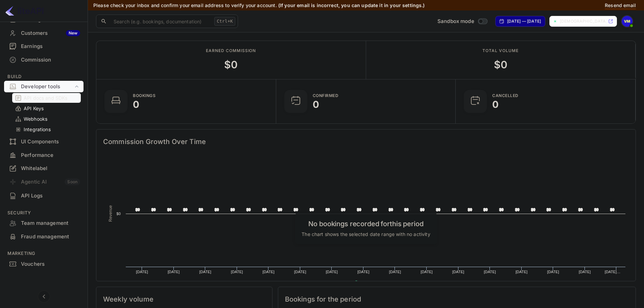 This screenshot has width=644, height=308. I want to click on p: Resend email, so click(621, 5).